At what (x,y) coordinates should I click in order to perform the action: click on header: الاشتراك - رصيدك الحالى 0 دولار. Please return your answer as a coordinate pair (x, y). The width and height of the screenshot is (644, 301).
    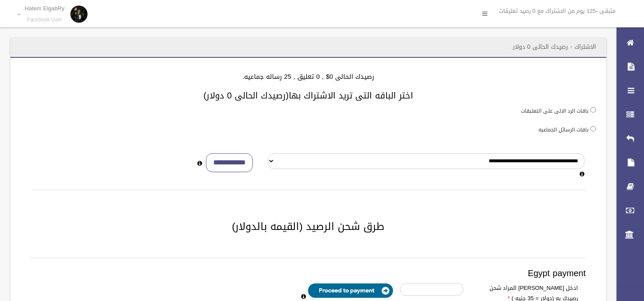
    Looking at the image, I should click on (554, 47).